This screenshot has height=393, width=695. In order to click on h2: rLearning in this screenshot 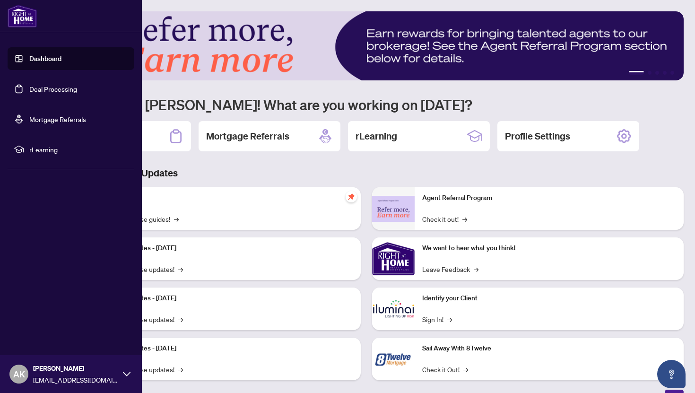, I will do `click(377, 136)`.